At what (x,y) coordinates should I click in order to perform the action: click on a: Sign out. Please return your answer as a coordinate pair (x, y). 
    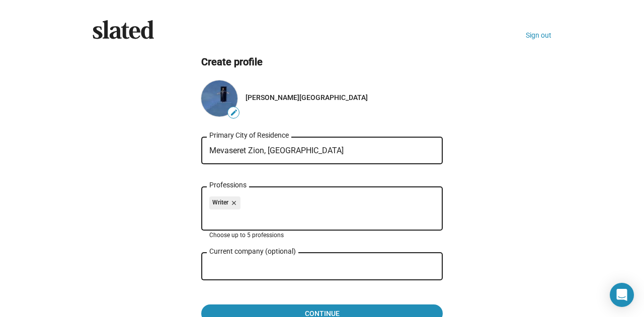
    Looking at the image, I should click on (538, 35).